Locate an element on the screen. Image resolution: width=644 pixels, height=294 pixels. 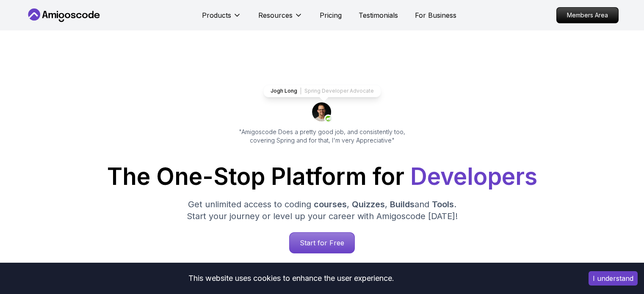
p: Jogh Long is located at coordinates (284, 91).